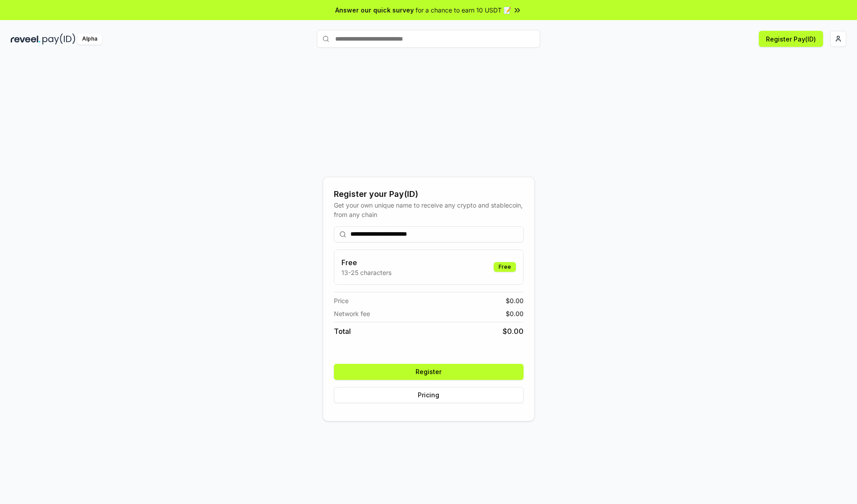  What do you see at coordinates (429, 194) in the screenshot?
I see `div: Register your Pay(ID)` at bounding box center [429, 194].